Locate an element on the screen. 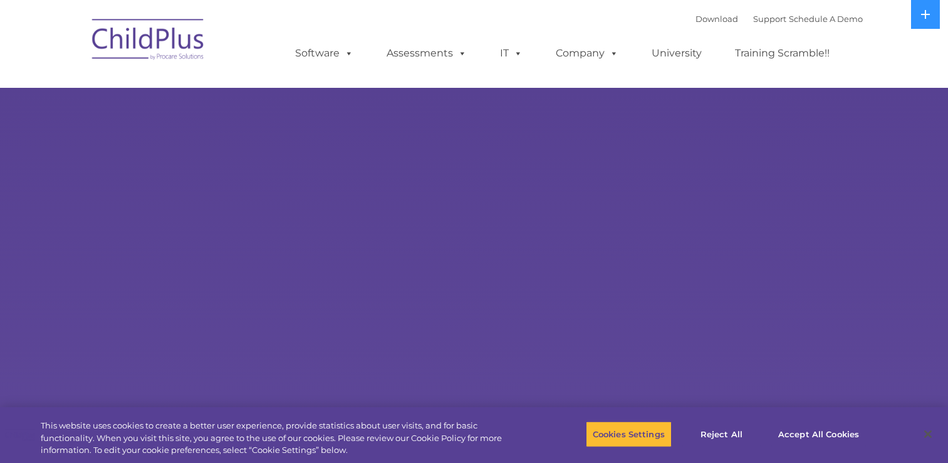 This screenshot has height=463, width=948. a: Schedule A Demo is located at coordinates (826, 19).